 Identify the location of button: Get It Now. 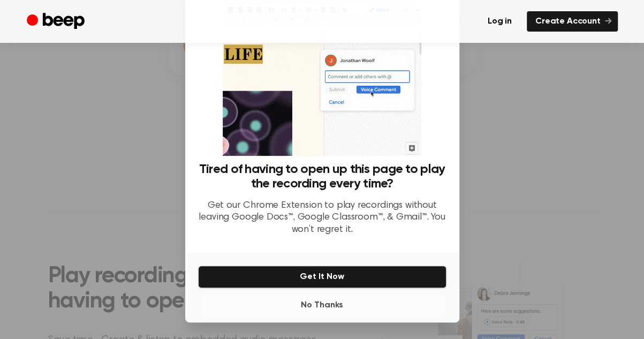
(322, 277).